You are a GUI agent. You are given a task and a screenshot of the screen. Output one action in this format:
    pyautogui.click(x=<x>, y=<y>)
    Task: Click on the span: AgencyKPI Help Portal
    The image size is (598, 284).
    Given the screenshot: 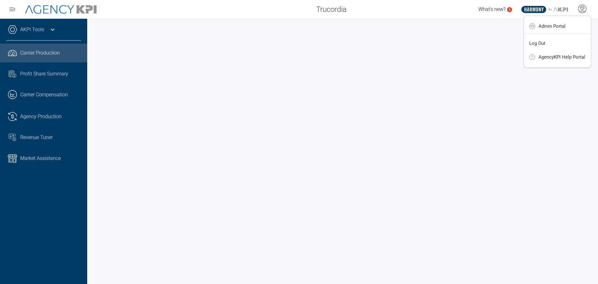 What is the action you would take?
    pyautogui.click(x=562, y=57)
    